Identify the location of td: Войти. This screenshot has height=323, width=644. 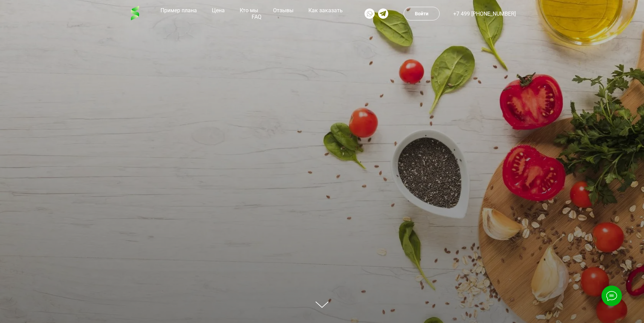
(422, 14).